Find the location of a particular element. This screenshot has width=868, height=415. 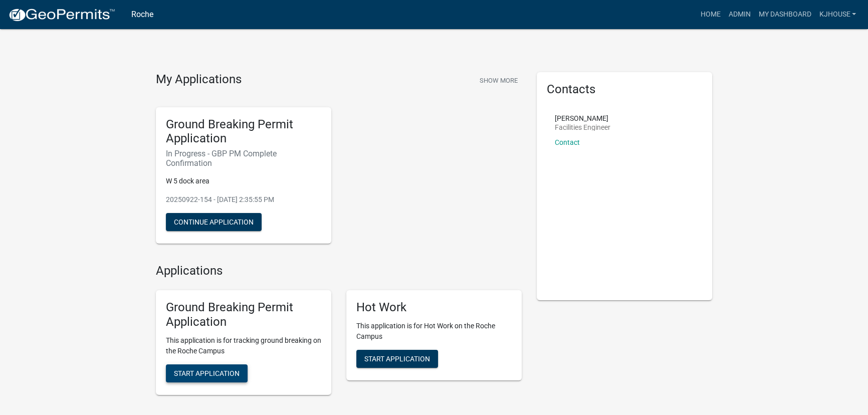

a: Roche is located at coordinates (142, 15).